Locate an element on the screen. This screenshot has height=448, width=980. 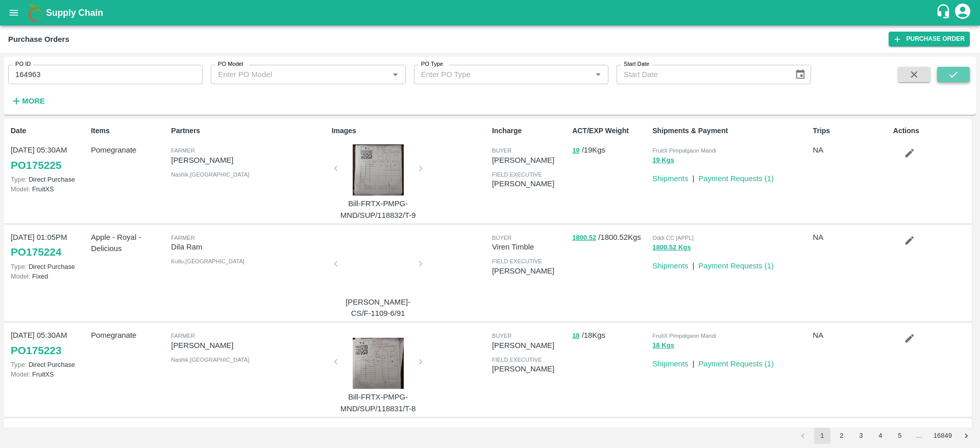
p: Trips is located at coordinates (851, 130).